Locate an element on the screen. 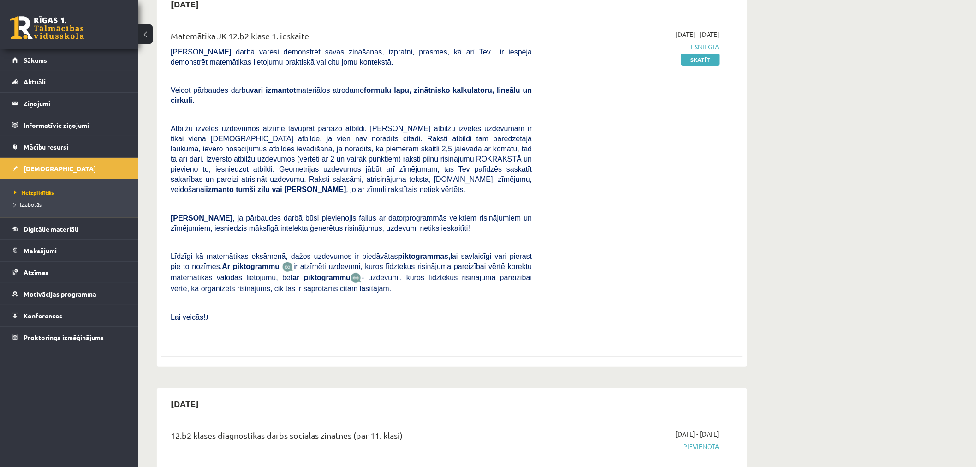 This screenshot has width=976, height=467. span: Līdzīgi kā matemātikas eksāmenā, dažos uzdevumos ir piedāvātas lai savlaicīgi vari pierast pie to... is located at coordinates (351, 261).